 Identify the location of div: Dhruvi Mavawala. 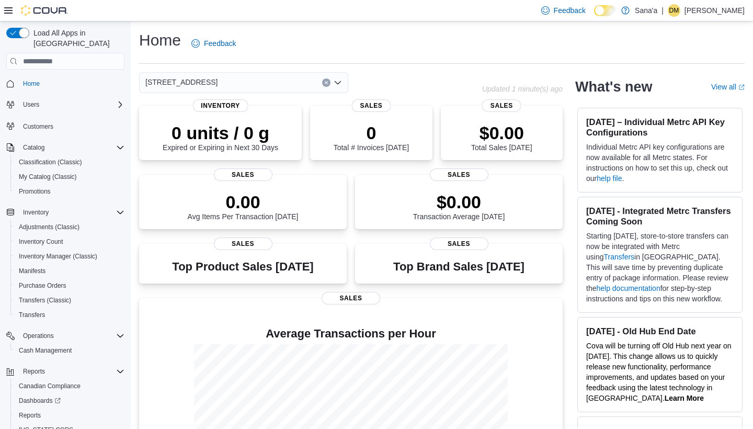
(674, 10).